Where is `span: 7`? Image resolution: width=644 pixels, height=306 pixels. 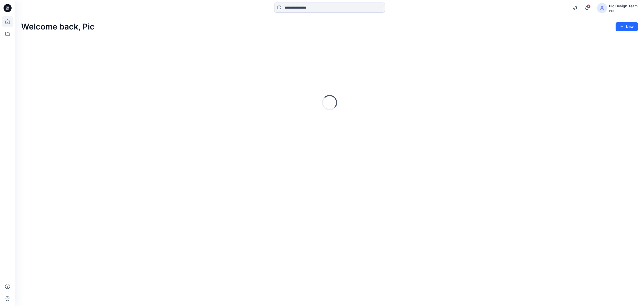
span: 7 is located at coordinates (589, 6).